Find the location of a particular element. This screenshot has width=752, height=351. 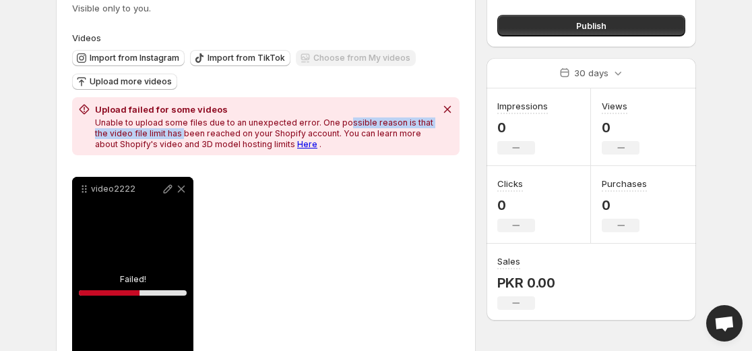

button: Import from Instagram is located at coordinates (128, 58).